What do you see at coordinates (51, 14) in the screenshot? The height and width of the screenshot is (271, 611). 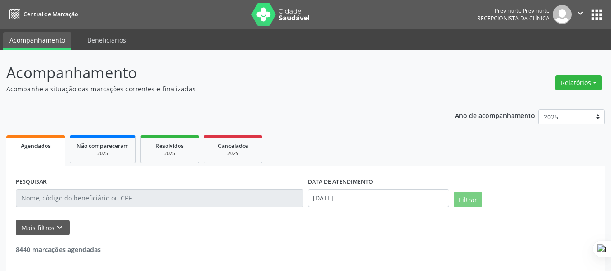 I see `span: Central de Marcação` at bounding box center [51, 14].